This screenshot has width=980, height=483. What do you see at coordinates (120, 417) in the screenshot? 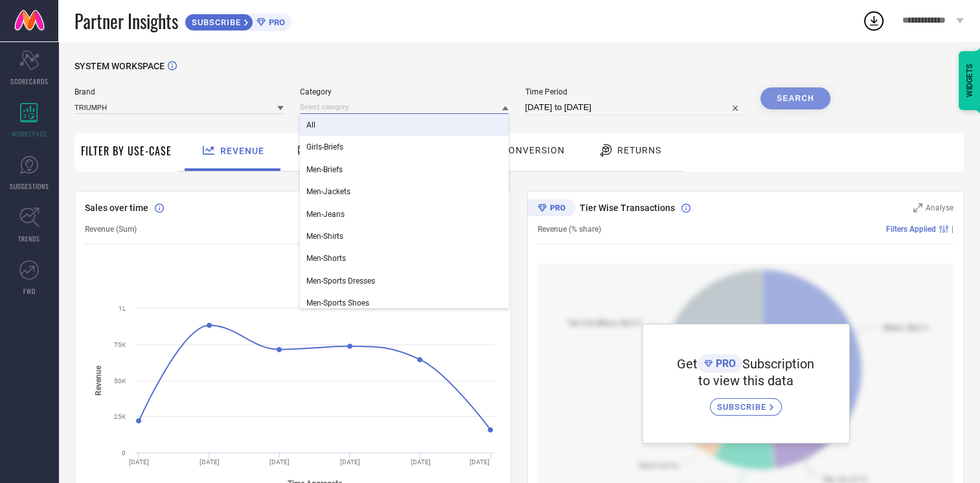
I see `text: 25K` at bounding box center [120, 417].